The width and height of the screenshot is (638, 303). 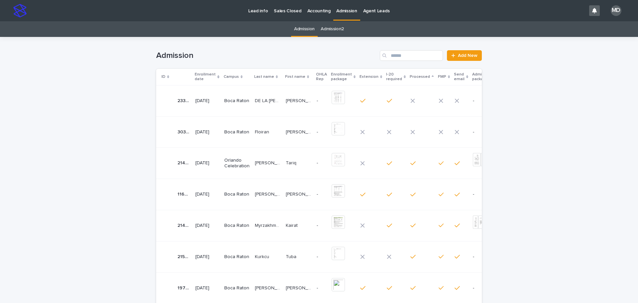 I want to click on p: FMP, so click(x=442, y=77).